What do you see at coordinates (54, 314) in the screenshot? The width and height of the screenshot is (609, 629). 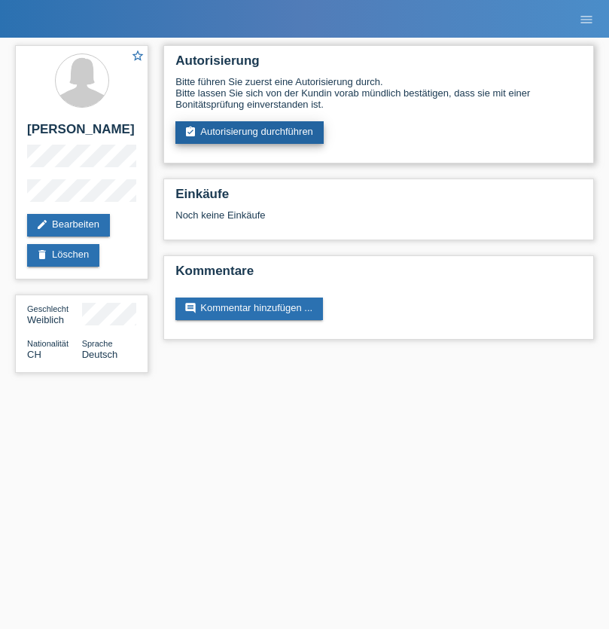 I see `div: Weiblich` at bounding box center [54, 314].